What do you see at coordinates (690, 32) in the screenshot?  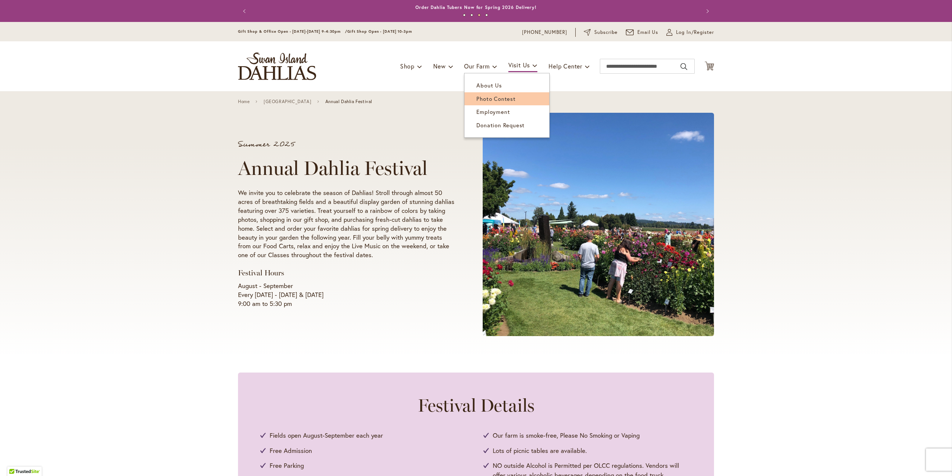 I see `a: Log In/Register` at bounding box center [690, 32].